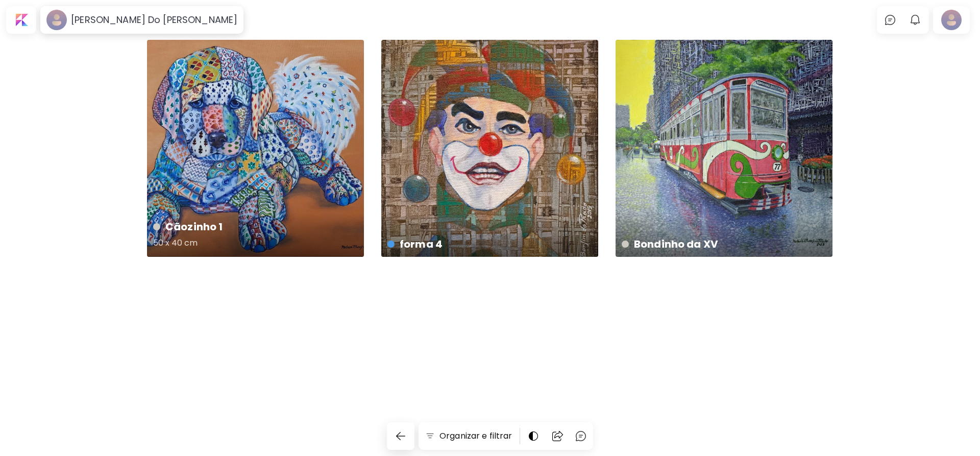  What do you see at coordinates (401, 436) in the screenshot?
I see `button: back` at bounding box center [401, 436].